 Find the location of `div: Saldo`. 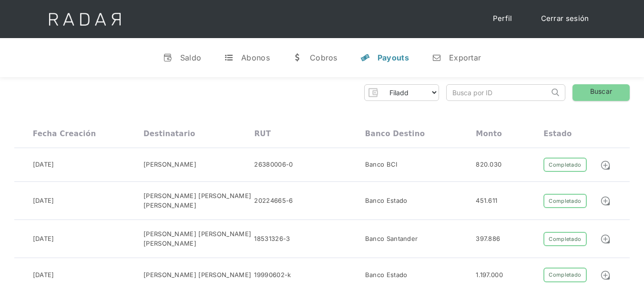

div: Saldo is located at coordinates (191, 58).